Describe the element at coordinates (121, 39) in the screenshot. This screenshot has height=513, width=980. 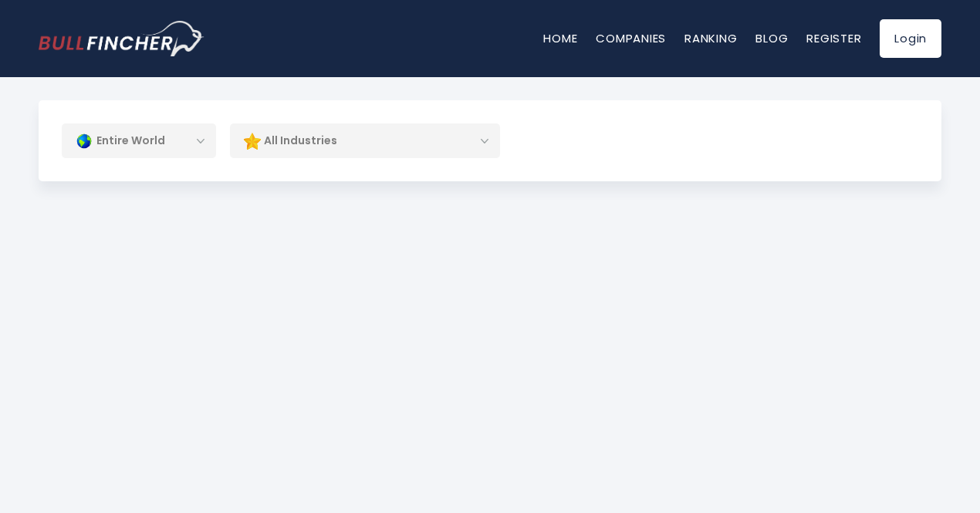
I see `img: bullfincher logo` at that location.